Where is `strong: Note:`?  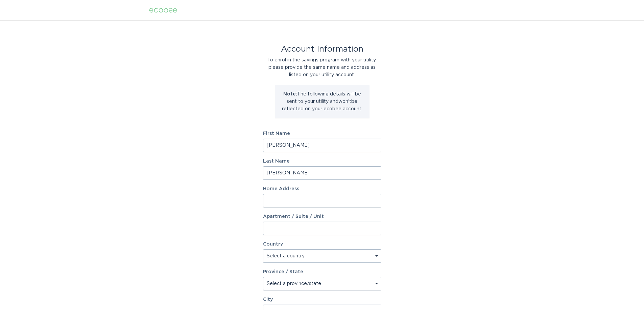
strong: Note: is located at coordinates (290, 94).